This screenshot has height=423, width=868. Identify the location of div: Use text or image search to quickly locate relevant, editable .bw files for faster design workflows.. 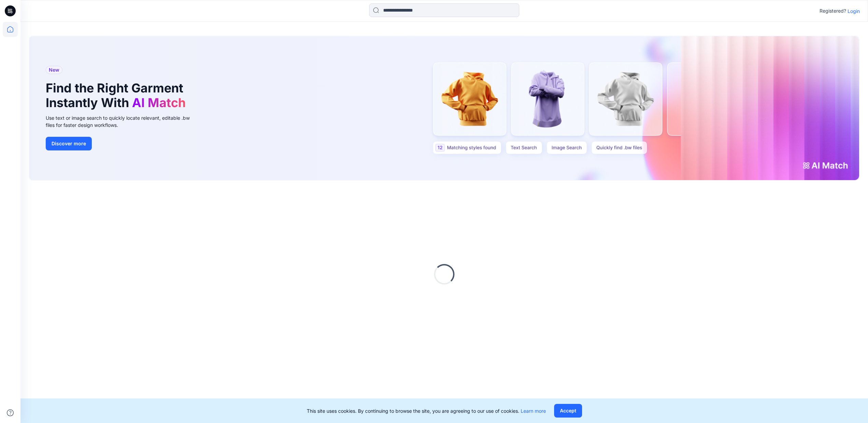
(122, 121).